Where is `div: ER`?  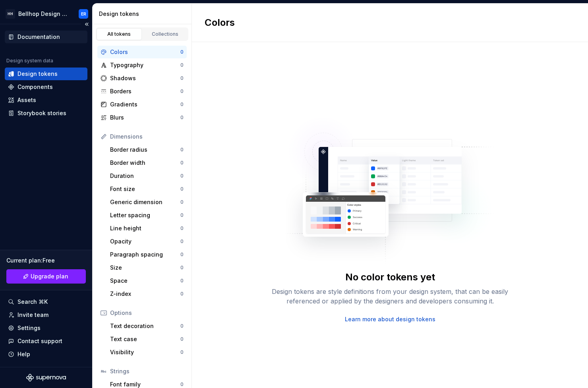 div: ER is located at coordinates (83, 14).